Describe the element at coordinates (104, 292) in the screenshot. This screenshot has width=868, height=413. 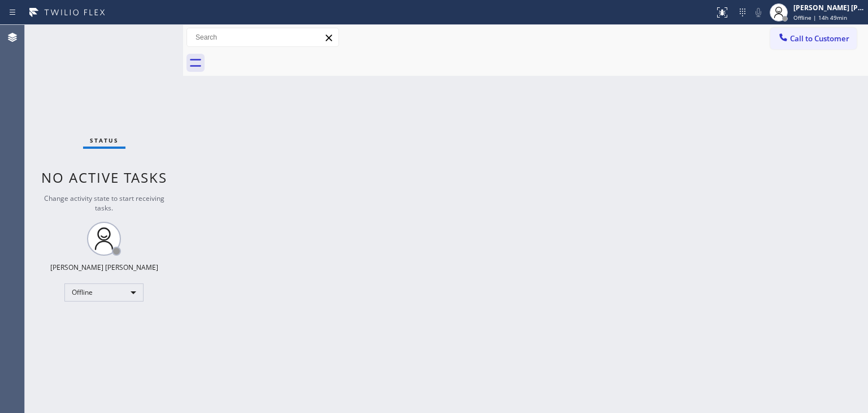
I see `div: Offline` at that location.